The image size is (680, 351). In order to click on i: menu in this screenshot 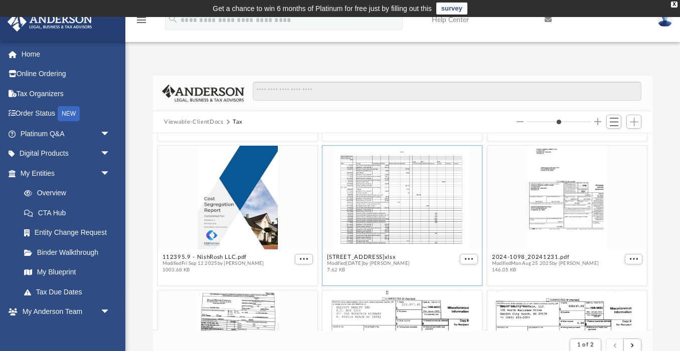, I will do `click(141, 20)`.